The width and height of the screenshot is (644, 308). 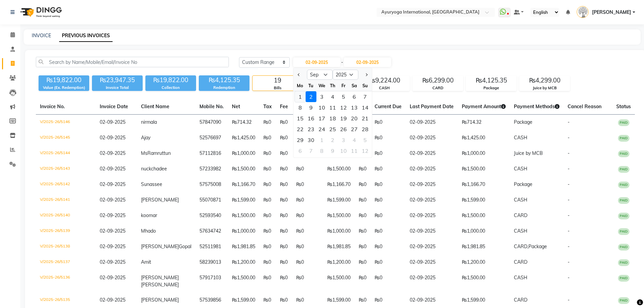 What do you see at coordinates (343, 97) in the screenshot?
I see `div: Friday, September 5, 2025` at bounding box center [343, 97].